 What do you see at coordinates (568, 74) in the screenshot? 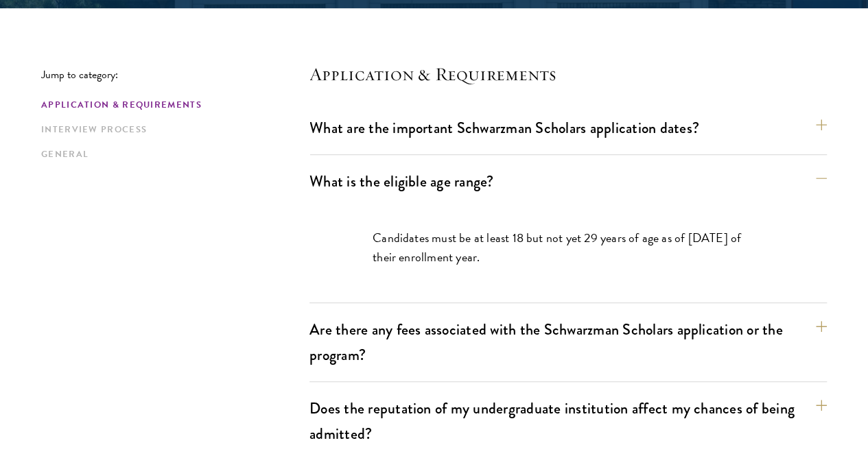
I see `h4: Application & Requirements` at bounding box center [568, 74].